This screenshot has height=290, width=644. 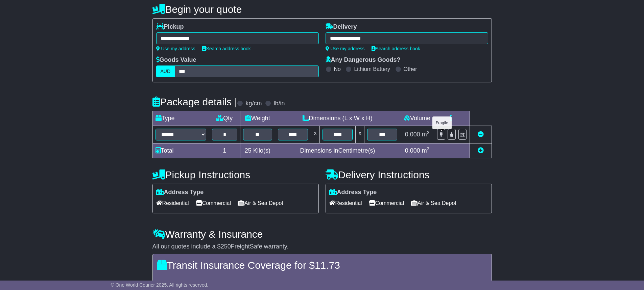 What do you see at coordinates (481, 150) in the screenshot?
I see `a: Add new item` at bounding box center [481, 150].